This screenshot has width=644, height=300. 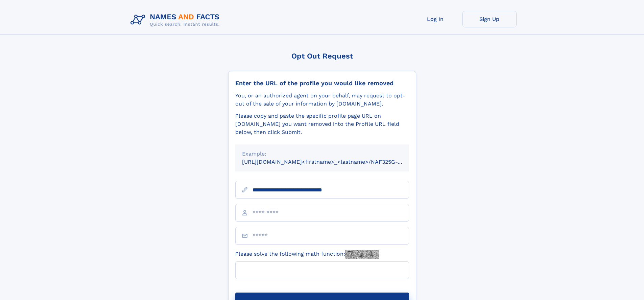 I want to click on div: Example:, so click(x=322, y=154).